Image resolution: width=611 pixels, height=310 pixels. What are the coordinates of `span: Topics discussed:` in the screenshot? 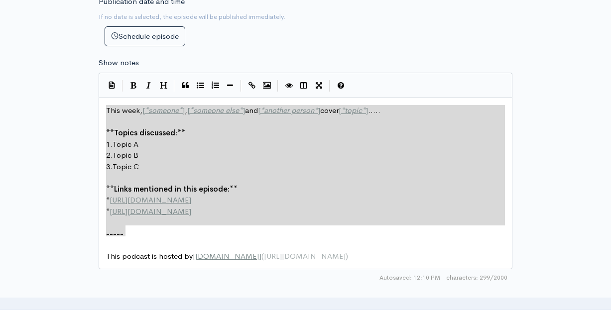 It's located at (145, 132).